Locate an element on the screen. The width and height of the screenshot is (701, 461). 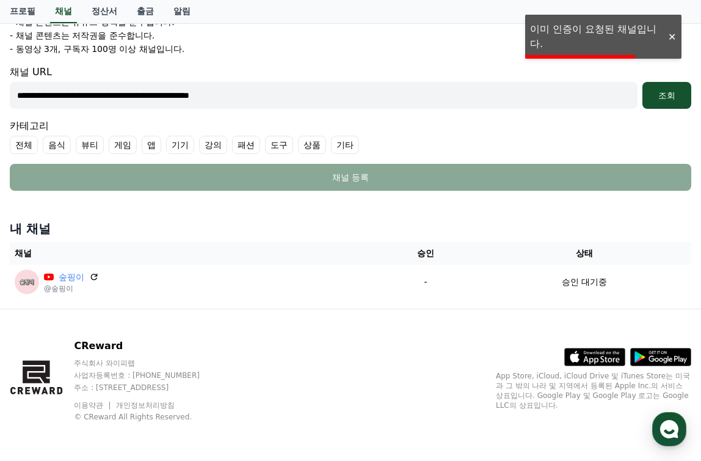
label: 앱 is located at coordinates (152, 145).